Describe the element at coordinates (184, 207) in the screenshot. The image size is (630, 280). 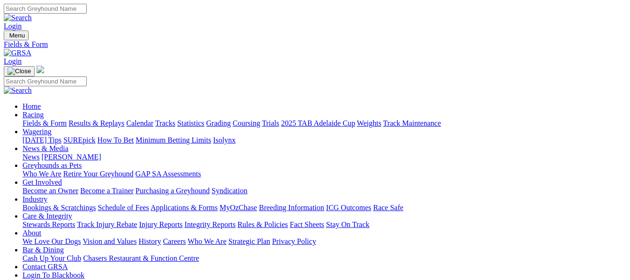
I see `a: Applications & Forms` at that location.